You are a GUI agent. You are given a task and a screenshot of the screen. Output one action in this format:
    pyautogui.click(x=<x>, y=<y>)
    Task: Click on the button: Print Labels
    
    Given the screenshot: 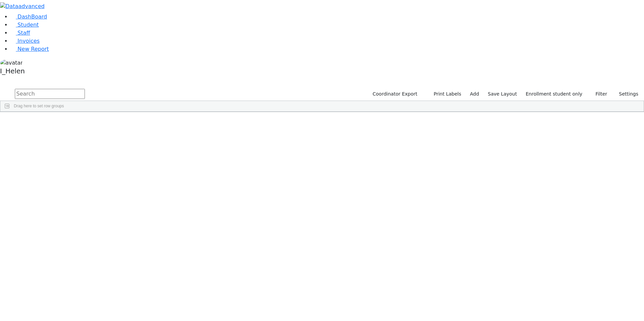 What is the action you would take?
    pyautogui.click(x=445, y=94)
    